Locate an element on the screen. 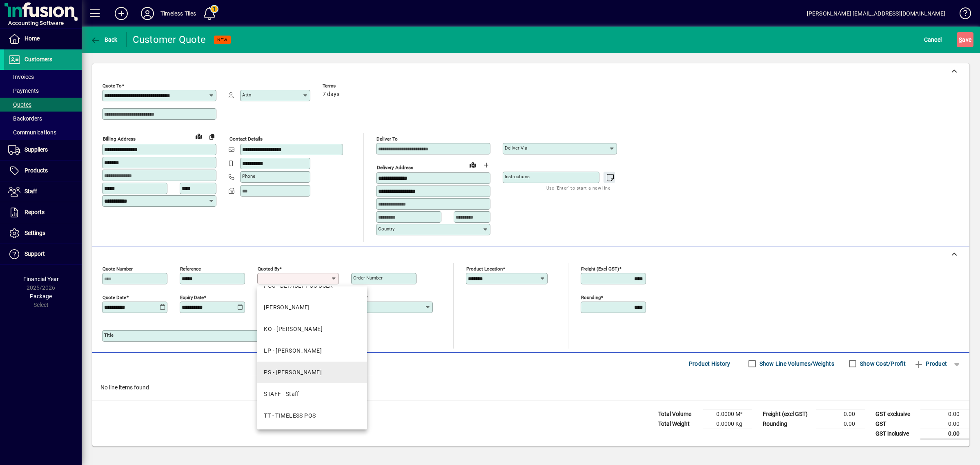  td: GST exclusive is located at coordinates (896, 414).